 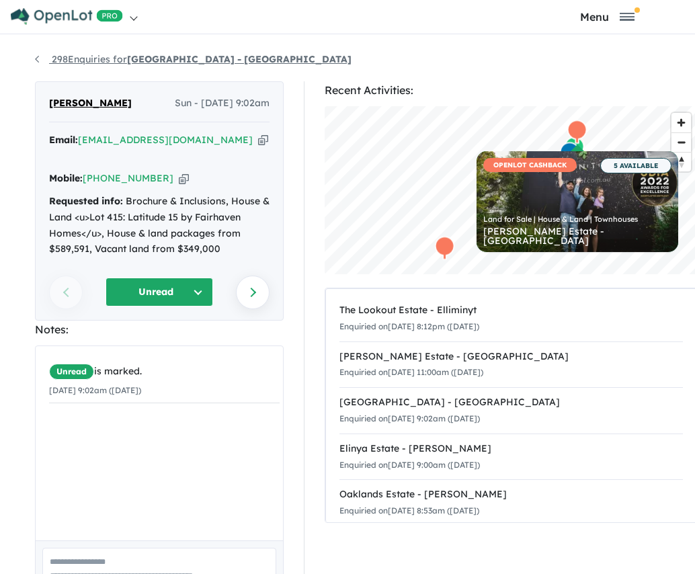 What do you see at coordinates (86, 201) in the screenshot?
I see `strong: Requested info:` at bounding box center [86, 201].